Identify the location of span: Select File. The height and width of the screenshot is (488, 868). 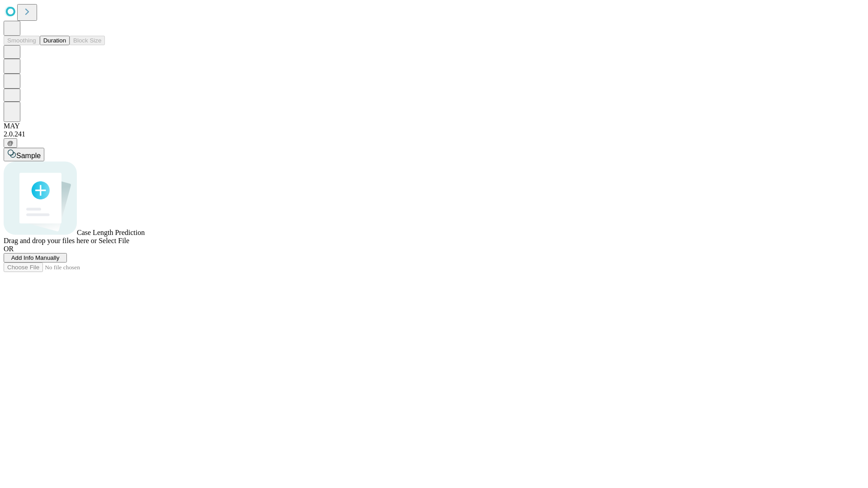
(114, 240).